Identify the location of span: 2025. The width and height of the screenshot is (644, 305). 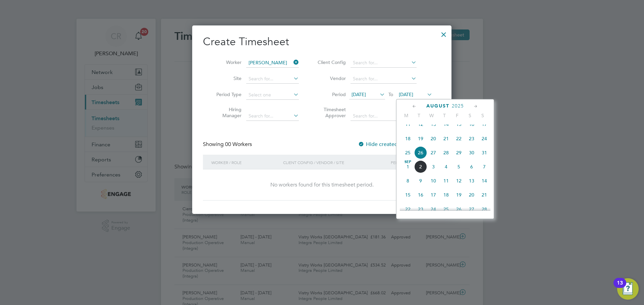
(458, 106).